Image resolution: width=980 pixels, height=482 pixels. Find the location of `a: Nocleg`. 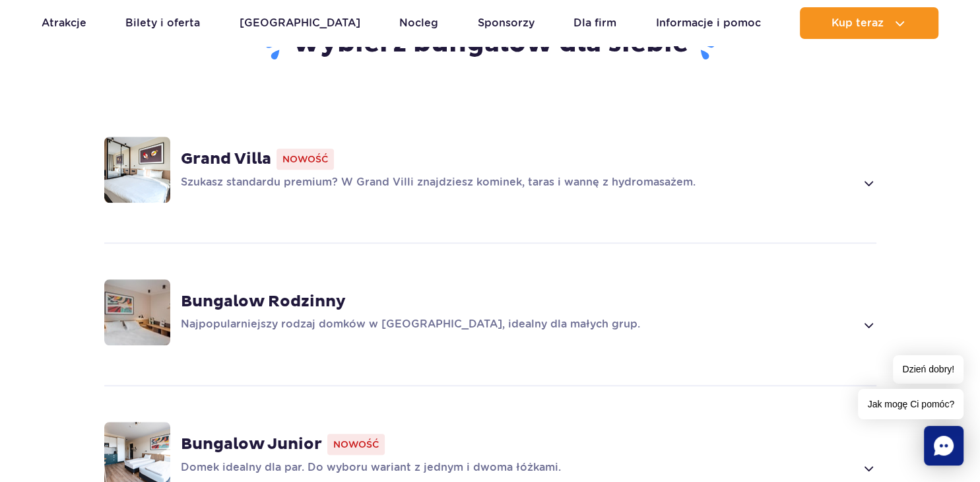

a: Nocleg is located at coordinates (418, 23).